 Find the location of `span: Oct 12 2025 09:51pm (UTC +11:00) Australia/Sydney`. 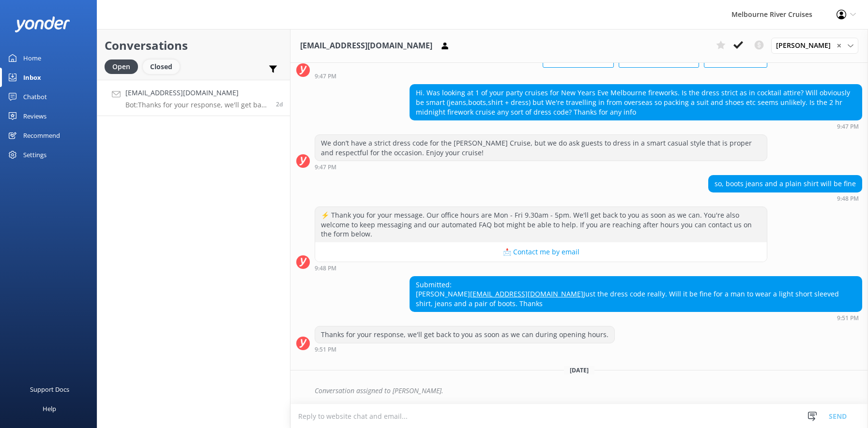

span: Oct 12 2025 09:51pm (UTC +11:00) Australia/Sydney is located at coordinates (280, 104).